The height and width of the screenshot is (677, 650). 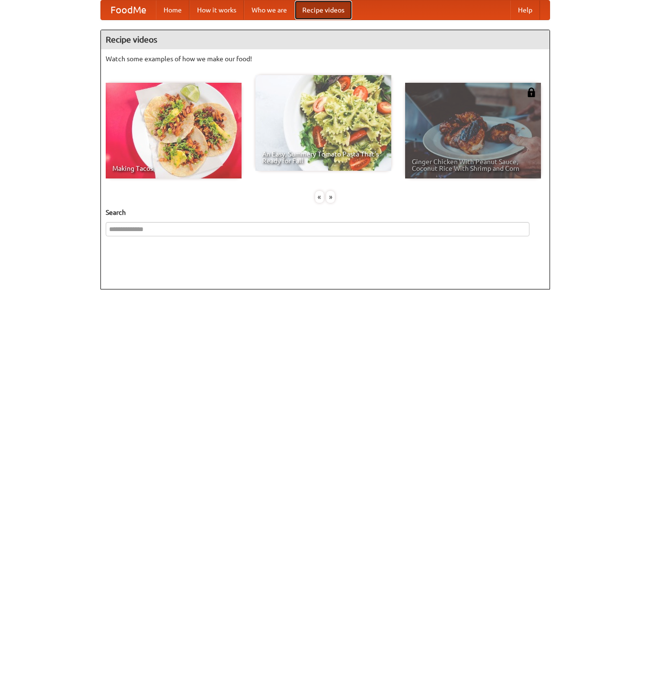 I want to click on a: An Easy, Summery Tomato Pasta That's Ready for Fall, so click(x=324, y=123).